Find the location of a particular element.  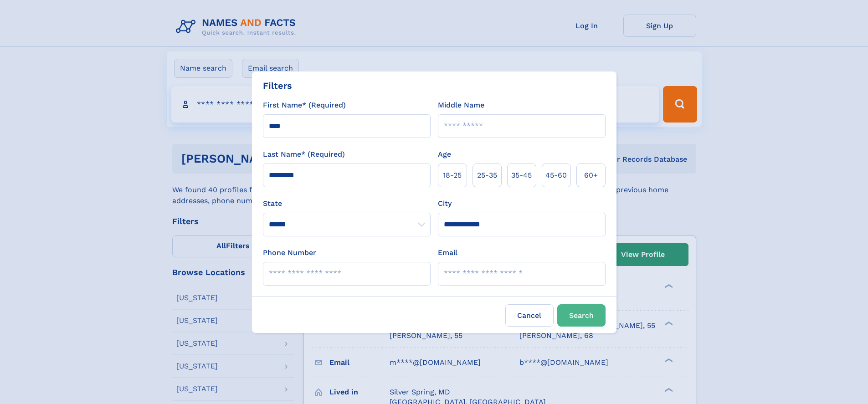

span: 18‑25 is located at coordinates (452, 176).